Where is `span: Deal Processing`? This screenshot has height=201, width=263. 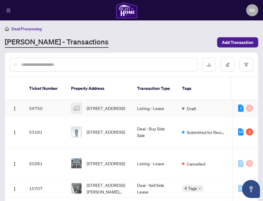
span: Deal Processing is located at coordinates (26, 29).